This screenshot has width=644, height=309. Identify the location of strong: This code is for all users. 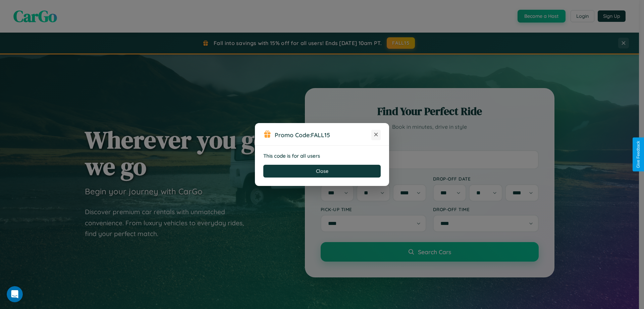
(292, 155).